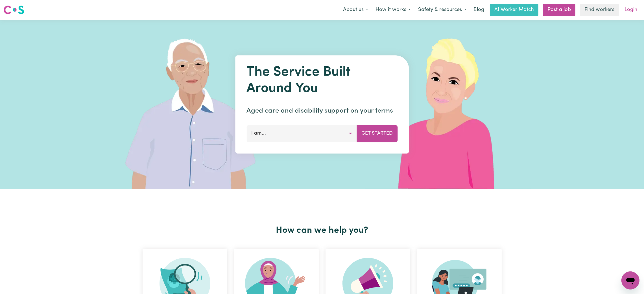  I want to click on h2: How can we help you?, so click(322, 231).